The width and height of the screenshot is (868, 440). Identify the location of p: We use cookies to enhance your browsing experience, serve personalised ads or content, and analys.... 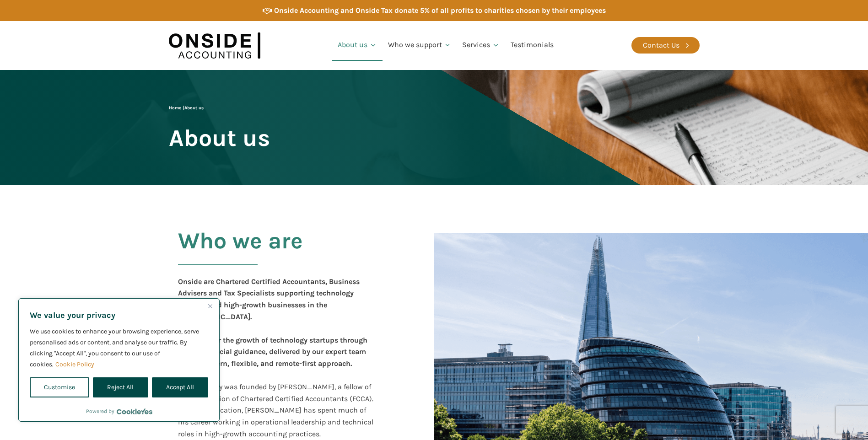
(119, 348).